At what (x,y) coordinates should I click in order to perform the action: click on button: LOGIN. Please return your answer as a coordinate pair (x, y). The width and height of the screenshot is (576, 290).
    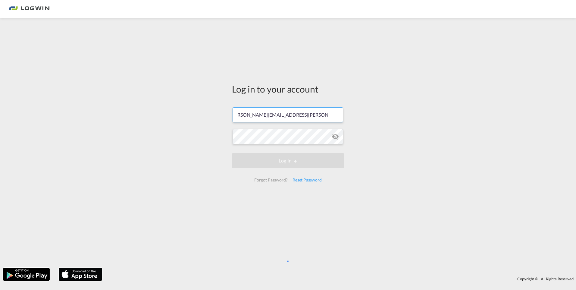
    Looking at the image, I should click on (288, 160).